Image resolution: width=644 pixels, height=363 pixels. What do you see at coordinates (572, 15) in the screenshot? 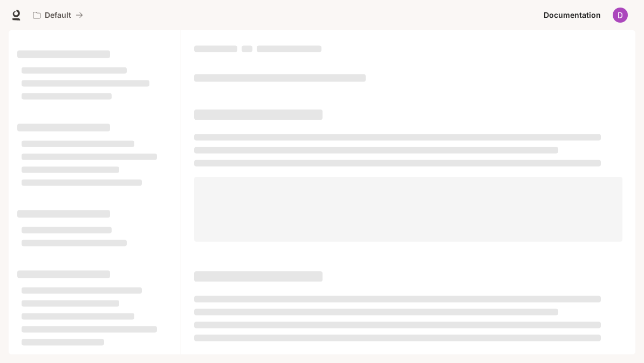
I see `a: Documentation` at bounding box center [572, 15].